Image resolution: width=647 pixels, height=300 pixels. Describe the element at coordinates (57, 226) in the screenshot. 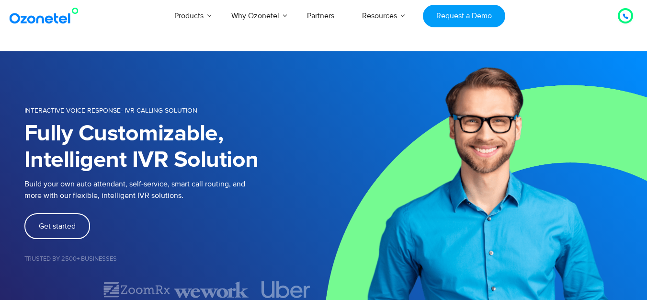

I see `span: Get started` at that location.